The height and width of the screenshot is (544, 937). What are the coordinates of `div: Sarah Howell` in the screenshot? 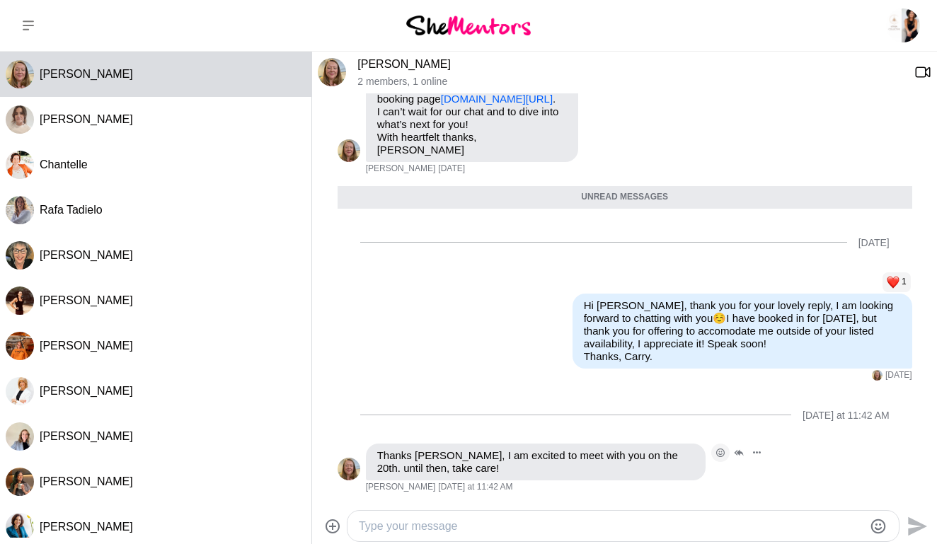 It's located at (20, 437).